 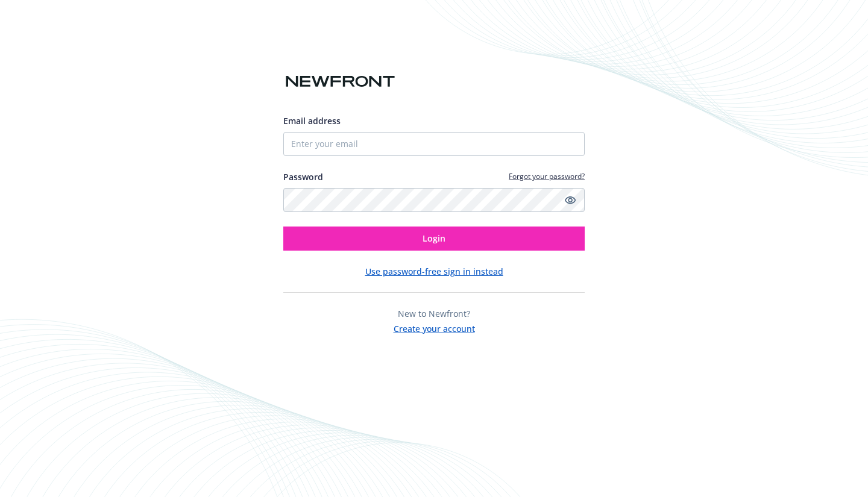 What do you see at coordinates (434, 238) in the screenshot?
I see `span: Login` at bounding box center [434, 238].